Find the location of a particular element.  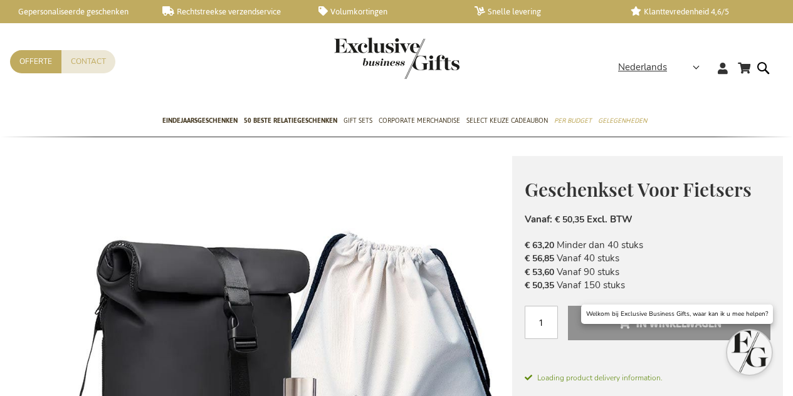

span: Vanaf: is located at coordinates (539, 219).